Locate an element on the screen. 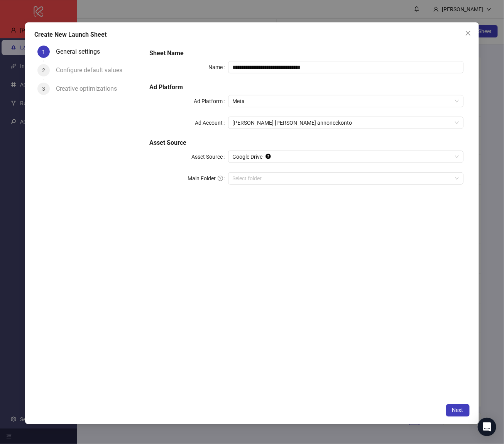 This screenshot has width=504, height=444. div: Creative optimizations is located at coordinates (89, 89).